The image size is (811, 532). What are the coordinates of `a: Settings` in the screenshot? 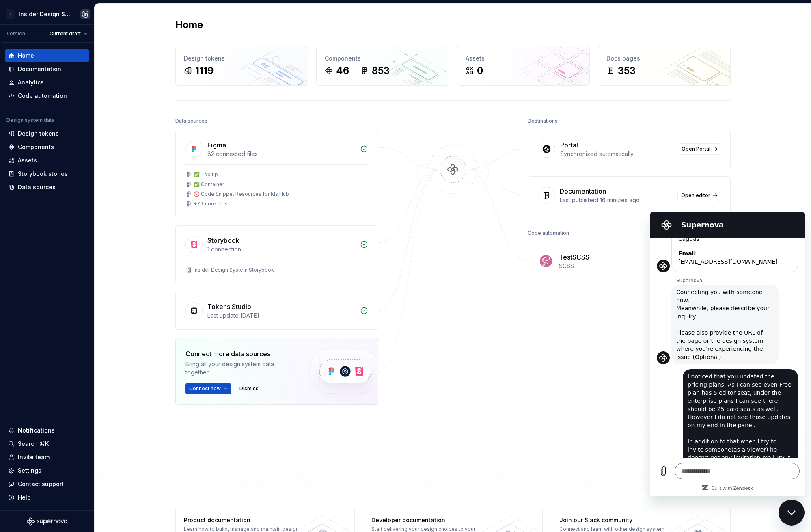 It's located at (47, 470).